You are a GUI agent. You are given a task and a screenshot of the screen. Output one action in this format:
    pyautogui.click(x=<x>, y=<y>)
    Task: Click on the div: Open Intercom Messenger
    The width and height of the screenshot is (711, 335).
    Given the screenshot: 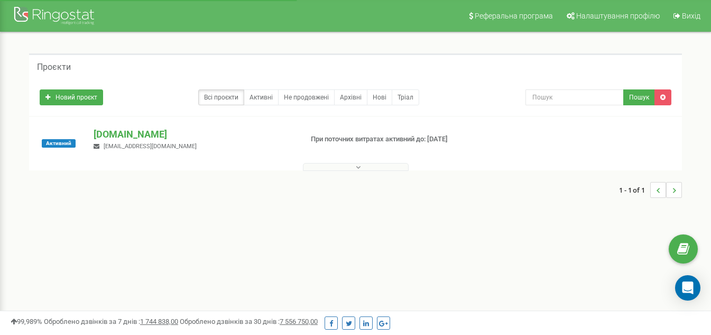 What is the action you would take?
    pyautogui.click(x=688, y=288)
    